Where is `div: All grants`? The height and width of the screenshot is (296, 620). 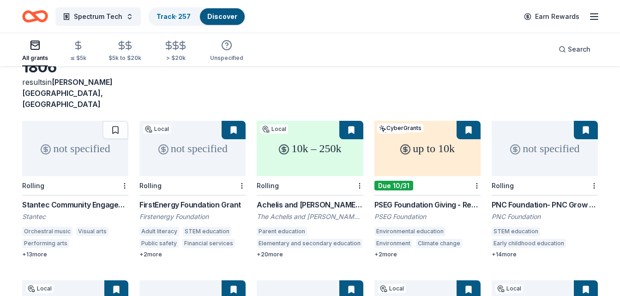
div: All grants is located at coordinates (35, 58).